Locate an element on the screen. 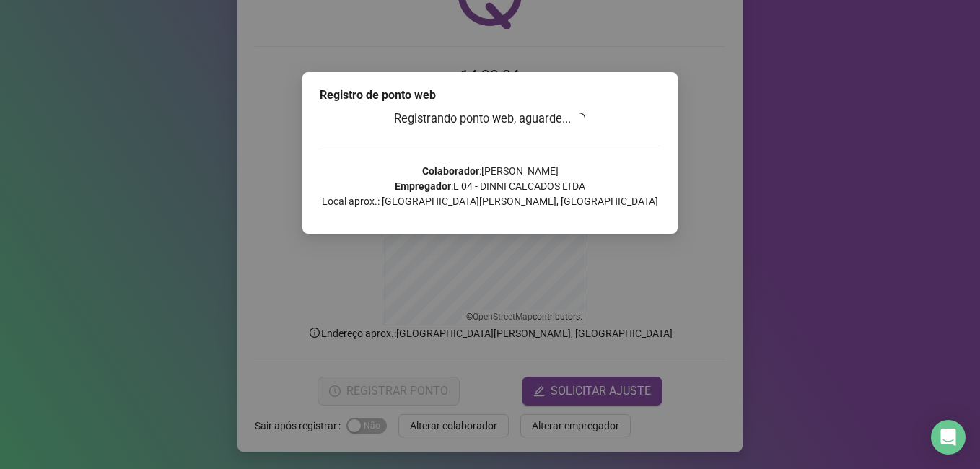 The image size is (980, 469). strong: Colaborador is located at coordinates (450, 171).